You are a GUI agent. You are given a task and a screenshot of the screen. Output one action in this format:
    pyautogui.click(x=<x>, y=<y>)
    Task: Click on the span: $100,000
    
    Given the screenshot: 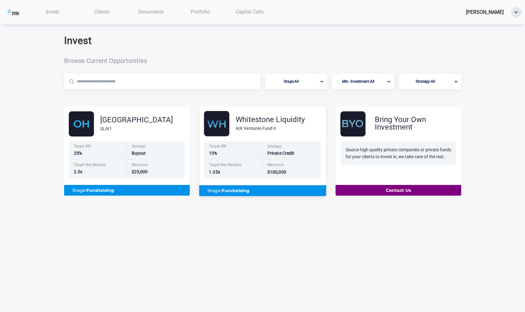 What is the action you would take?
    pyautogui.click(x=277, y=172)
    